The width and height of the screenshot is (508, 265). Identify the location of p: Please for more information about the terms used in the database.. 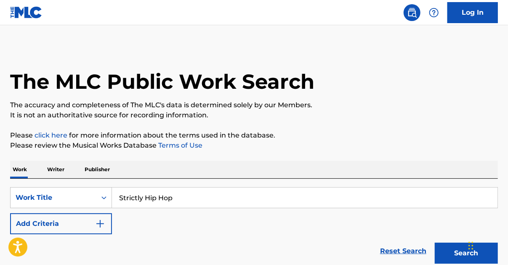
(254, 136).